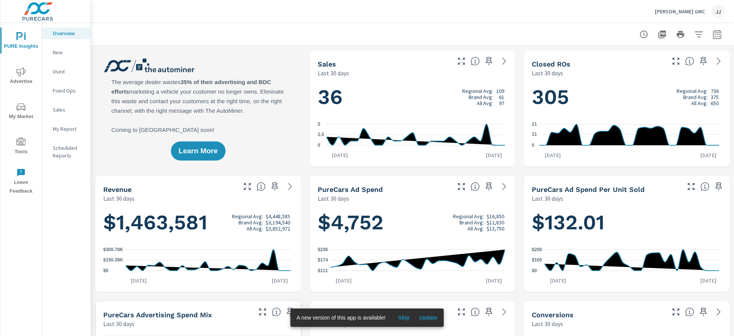 This screenshot has width=734, height=336. What do you see at coordinates (66, 152) in the screenshot?
I see `div: Scheduled Reports` at bounding box center [66, 152].